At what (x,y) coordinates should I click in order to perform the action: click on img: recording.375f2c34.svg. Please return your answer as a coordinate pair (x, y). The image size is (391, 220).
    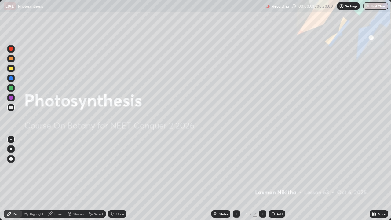
    Looking at the image, I should click on (268, 6).